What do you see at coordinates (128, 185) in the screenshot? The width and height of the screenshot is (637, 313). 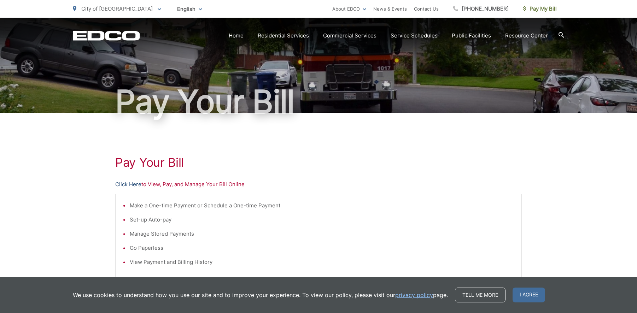 I see `a: Click Here` at bounding box center [128, 185].